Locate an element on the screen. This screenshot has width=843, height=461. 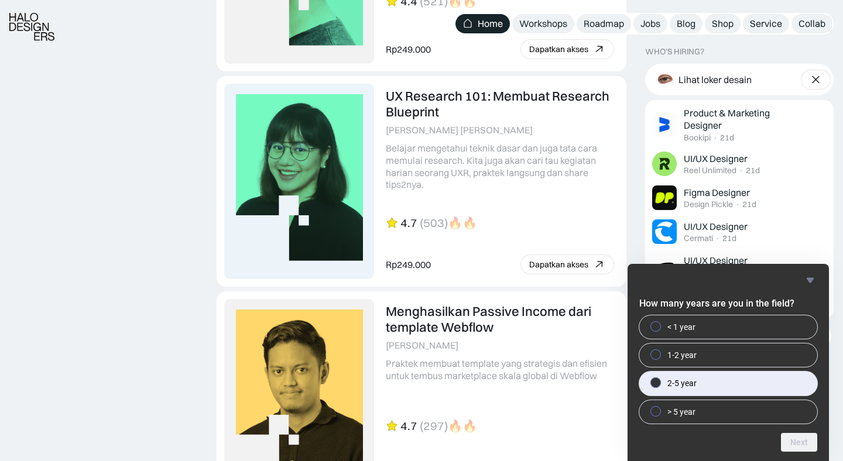
div: Home is located at coordinates (490, 23).